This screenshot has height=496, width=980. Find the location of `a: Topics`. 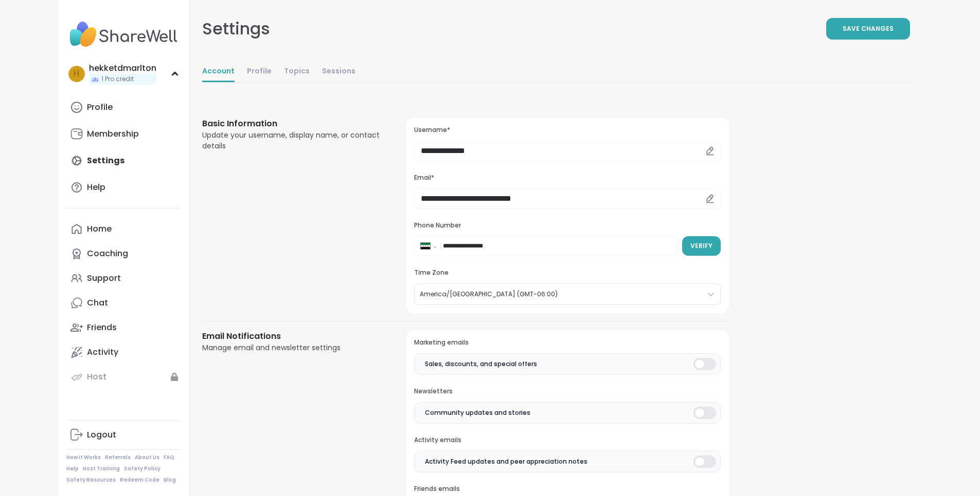

a: Topics is located at coordinates (296, 72).